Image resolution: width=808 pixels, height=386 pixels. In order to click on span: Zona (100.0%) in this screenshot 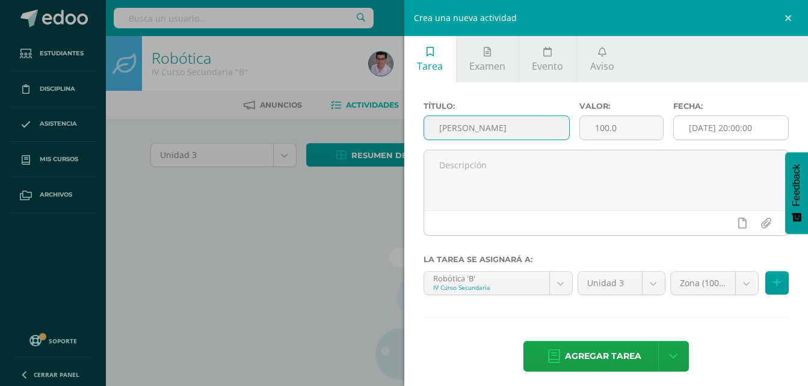, I will do `click(703, 283)`.